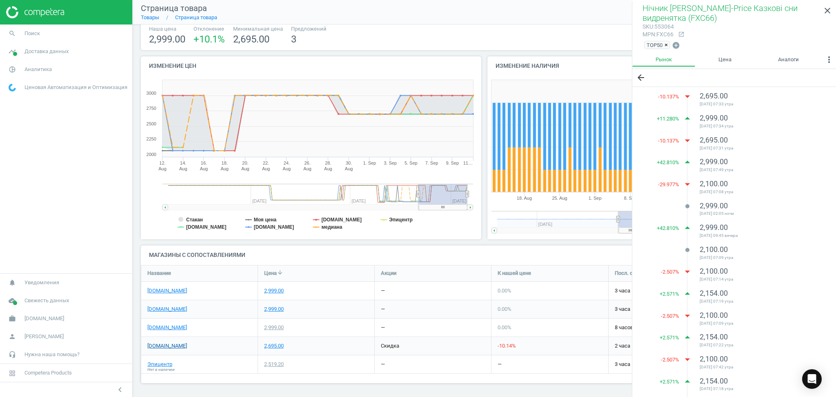 This screenshot has width=836, height=397. What do you see at coordinates (349, 163) in the screenshot?
I see `tspan: 30.` at bounding box center [349, 163].